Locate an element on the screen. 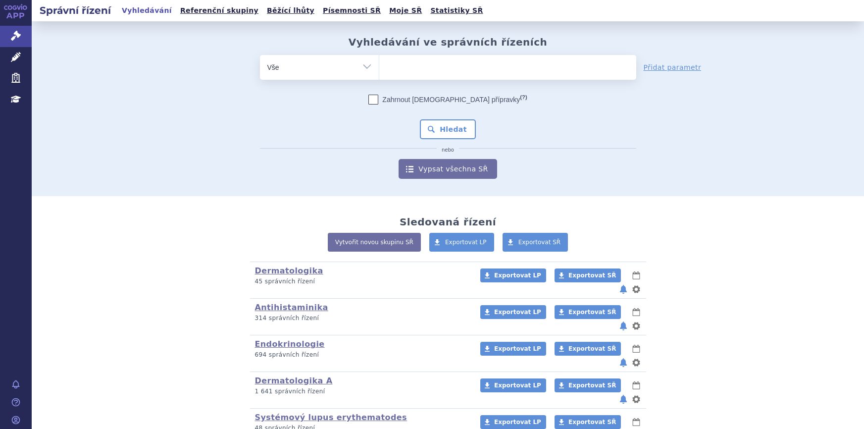 The width and height of the screenshot is (864, 429). button: Hledat is located at coordinates (448, 129).